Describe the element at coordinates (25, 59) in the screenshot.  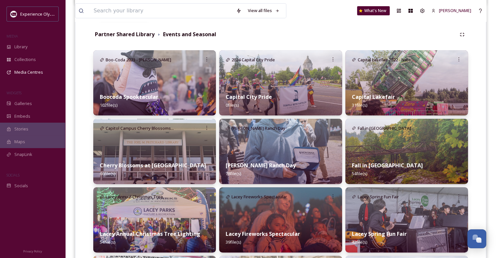
I see `span: Collections` at that location.